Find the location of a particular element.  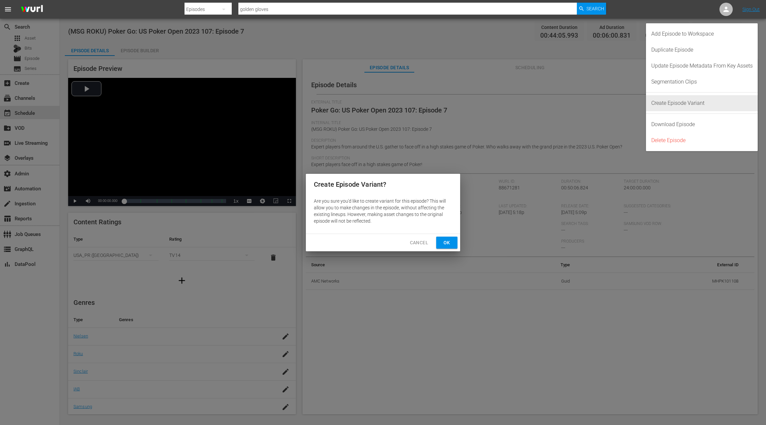

div: Delete Episode is located at coordinates (702, 140).